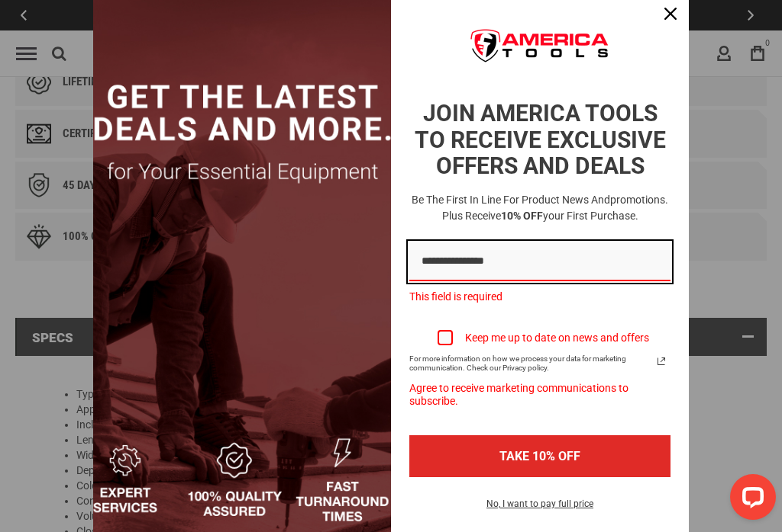 The height and width of the screenshot is (532, 782). Describe the element at coordinates (539, 262) in the screenshot. I see `input: Email field` at that location.